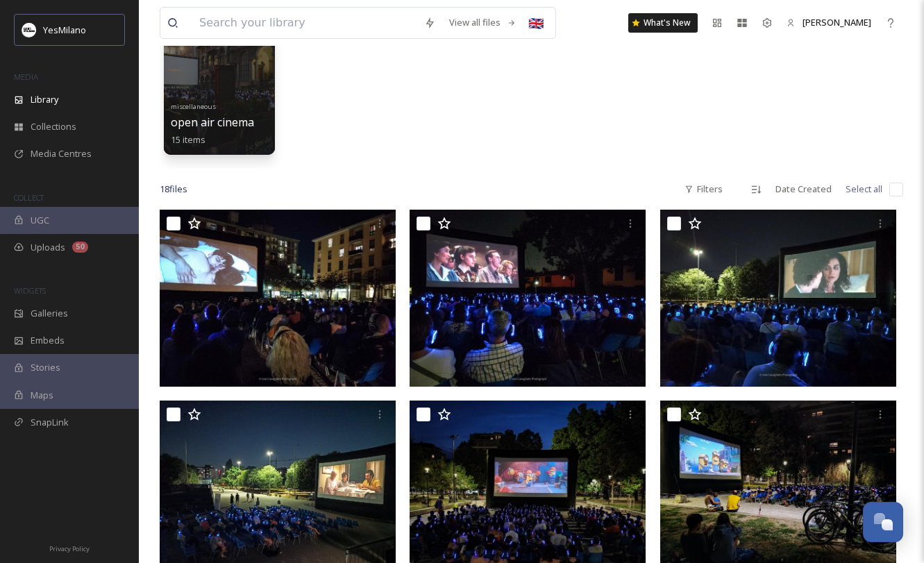  Describe the element at coordinates (173, 189) in the screenshot. I see `span: 18 file s` at that location.